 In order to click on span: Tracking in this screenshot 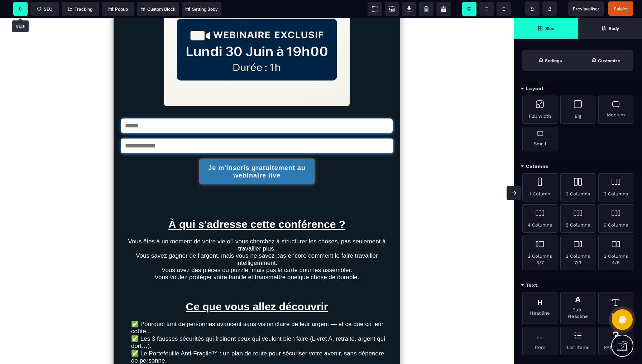, I will do `click(81, 9)`.